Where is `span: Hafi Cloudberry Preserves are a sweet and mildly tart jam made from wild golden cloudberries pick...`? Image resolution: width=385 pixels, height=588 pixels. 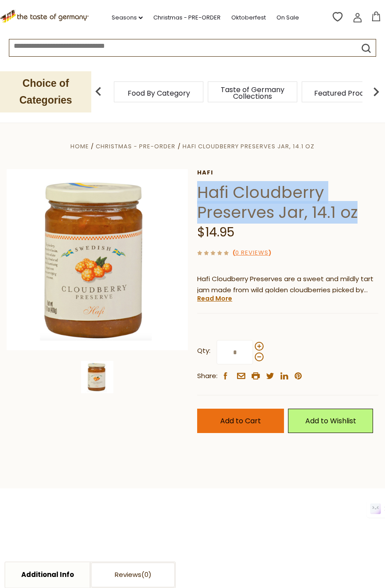 span: Hafi Cloudberry Preserves are a sweet and mildly tart jam made from wild golden cloudberries pick... is located at coordinates (285, 289).